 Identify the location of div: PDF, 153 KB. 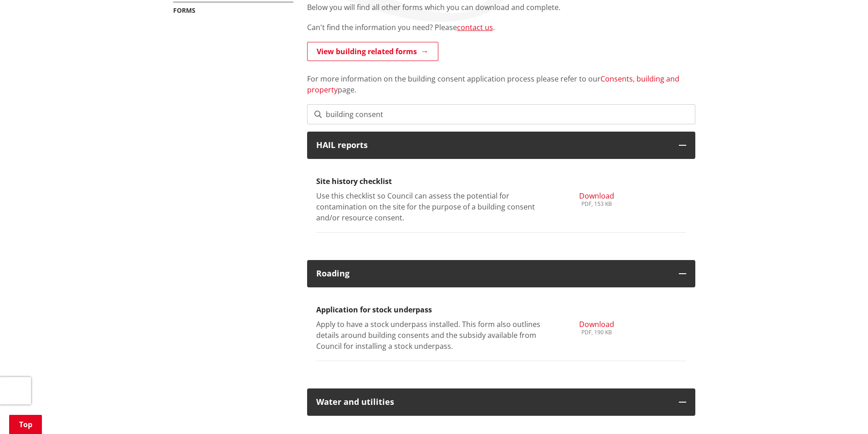
(597, 204).